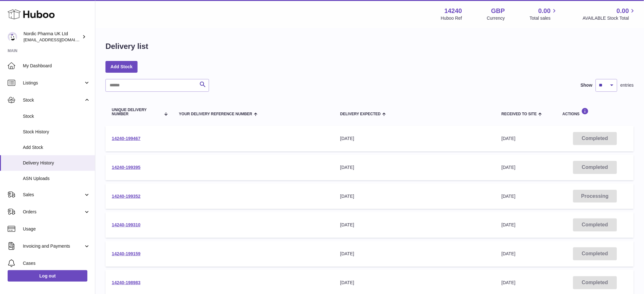  What do you see at coordinates (586, 85) in the screenshot?
I see `label: Show` at bounding box center [586, 85].